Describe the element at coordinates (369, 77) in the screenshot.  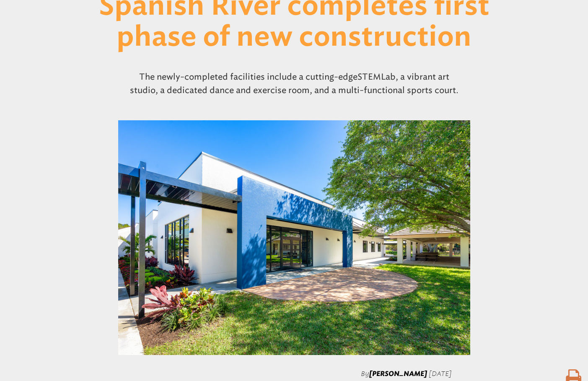
I see `span: STEM` at that location.